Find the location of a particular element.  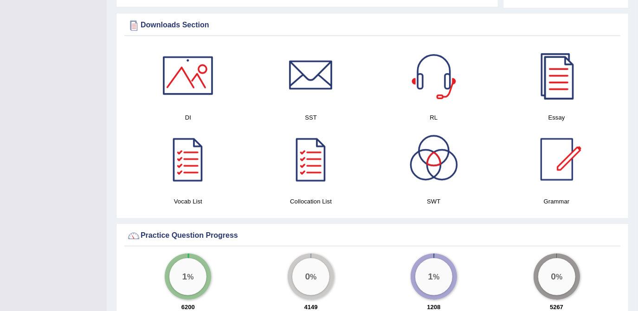

h4: Collocation List is located at coordinates (311, 201).